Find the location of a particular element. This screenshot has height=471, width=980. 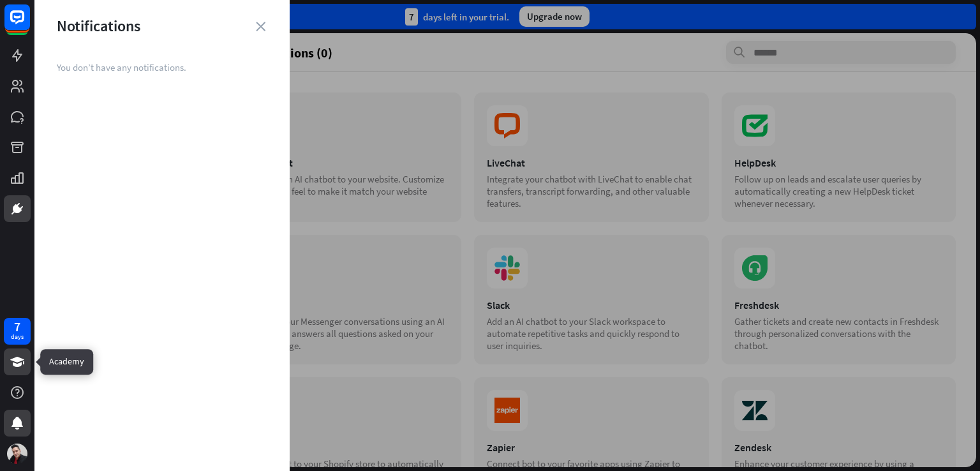

i: close is located at coordinates (261, 26).